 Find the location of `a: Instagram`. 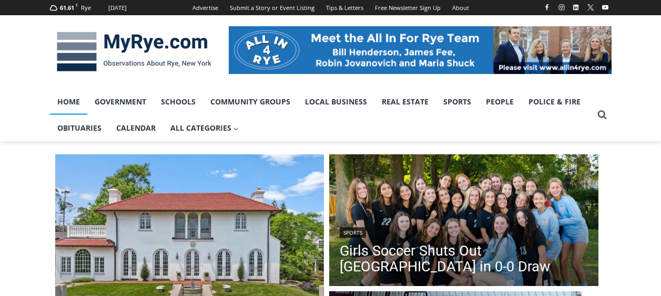

a: Instagram is located at coordinates (561, 7).